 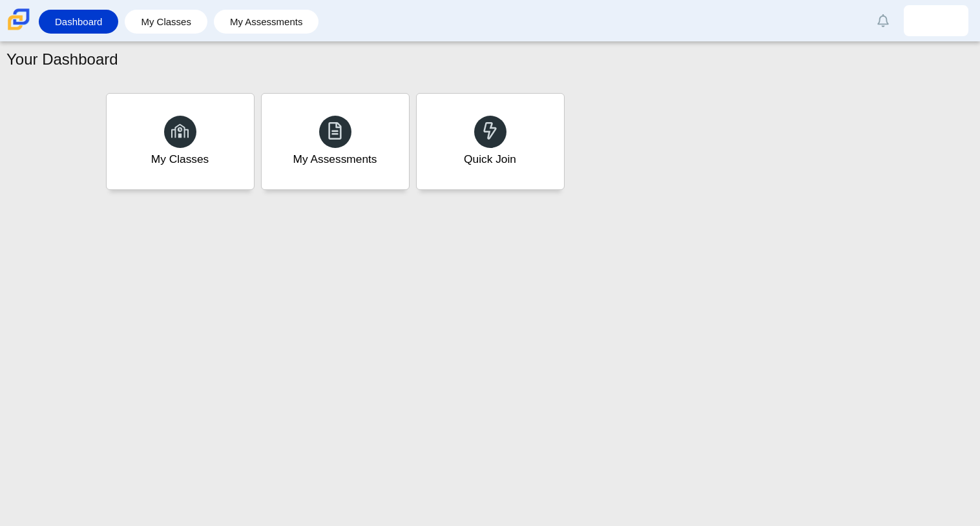 What do you see at coordinates (78, 21) in the screenshot?
I see `a: Dashboard` at bounding box center [78, 21].